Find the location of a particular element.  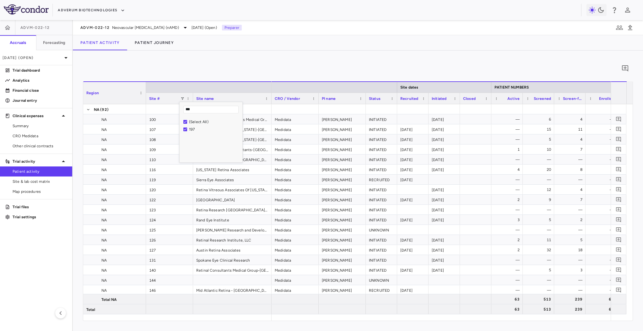

span: Total NA is located at coordinates (109, 299).